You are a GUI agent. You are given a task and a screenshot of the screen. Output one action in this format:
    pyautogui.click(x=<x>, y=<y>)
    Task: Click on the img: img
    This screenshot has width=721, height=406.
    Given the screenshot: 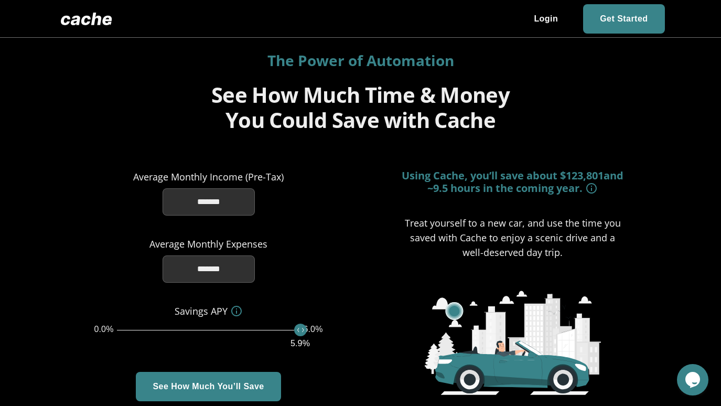 What is the action you would take?
    pyautogui.click(x=512, y=342)
    